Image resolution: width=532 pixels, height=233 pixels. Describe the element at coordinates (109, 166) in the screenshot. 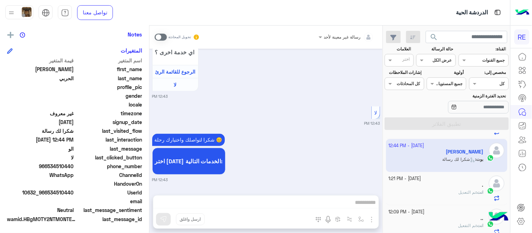

I see `span: phone_number` at that location.